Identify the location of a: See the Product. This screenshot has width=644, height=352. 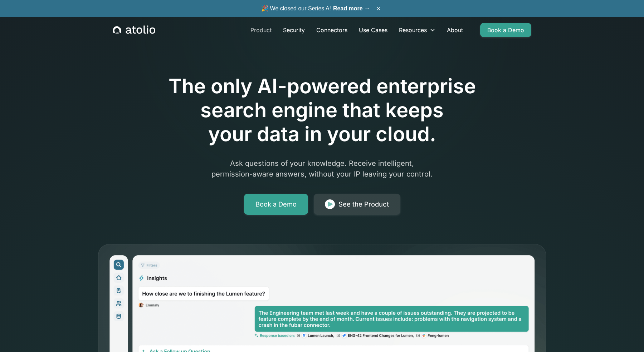
(357, 204).